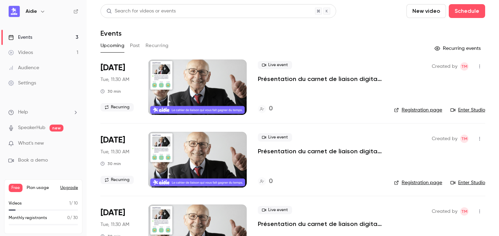  I want to click on button: New video, so click(426, 11).